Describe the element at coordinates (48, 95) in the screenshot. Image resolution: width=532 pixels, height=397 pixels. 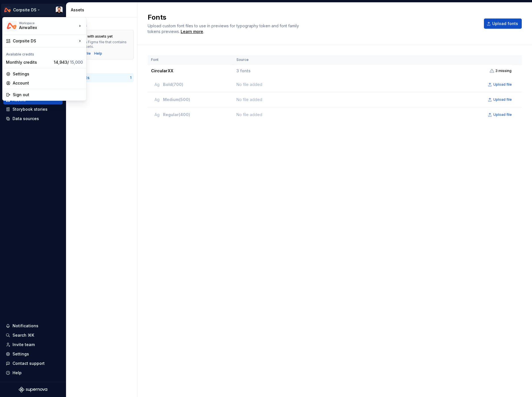
I see `div: Sign out` at that location.